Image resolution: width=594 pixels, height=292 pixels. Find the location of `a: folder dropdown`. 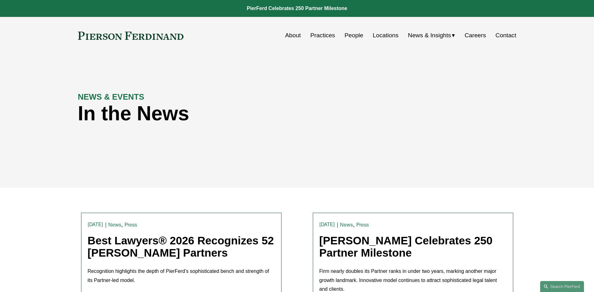

a: folder dropdown is located at coordinates (432, 35).